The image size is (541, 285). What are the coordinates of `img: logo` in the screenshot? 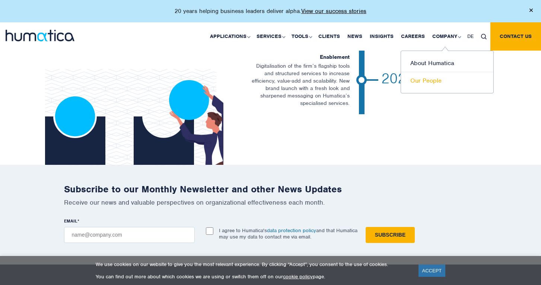 It's located at (40, 35).